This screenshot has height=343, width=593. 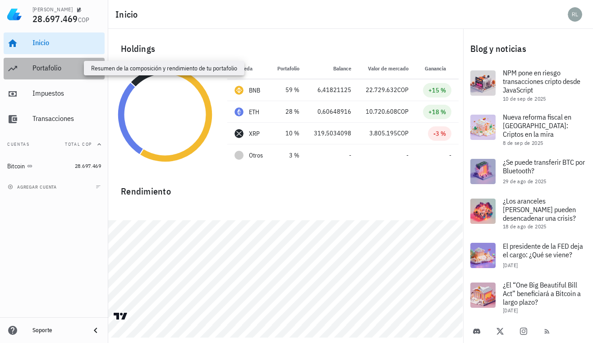 I want to click on a: Portafolio, so click(x=54, y=69).